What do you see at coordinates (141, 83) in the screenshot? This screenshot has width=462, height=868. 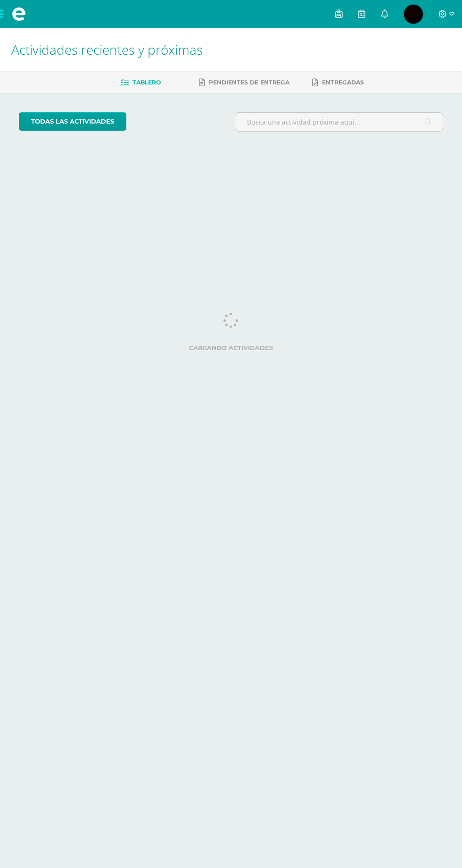 I see `a: Tablero` at bounding box center [141, 83].